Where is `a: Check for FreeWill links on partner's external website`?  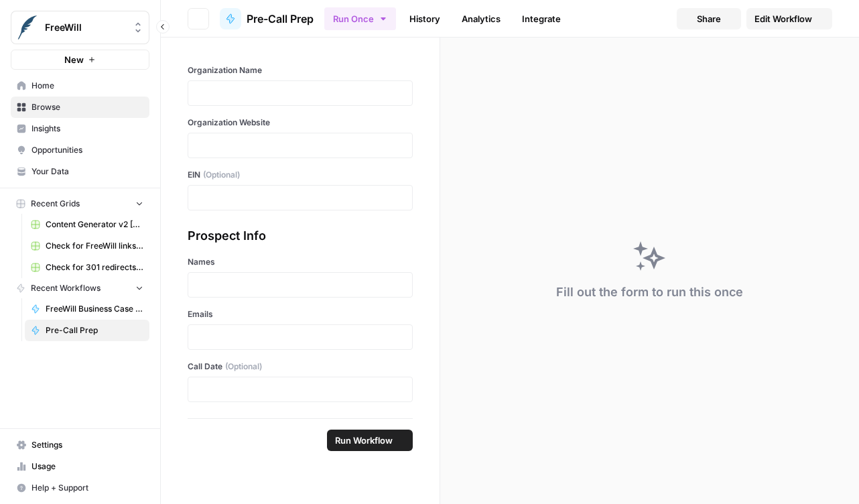 a: Check for FreeWill links on partner's external website is located at coordinates (87, 246).